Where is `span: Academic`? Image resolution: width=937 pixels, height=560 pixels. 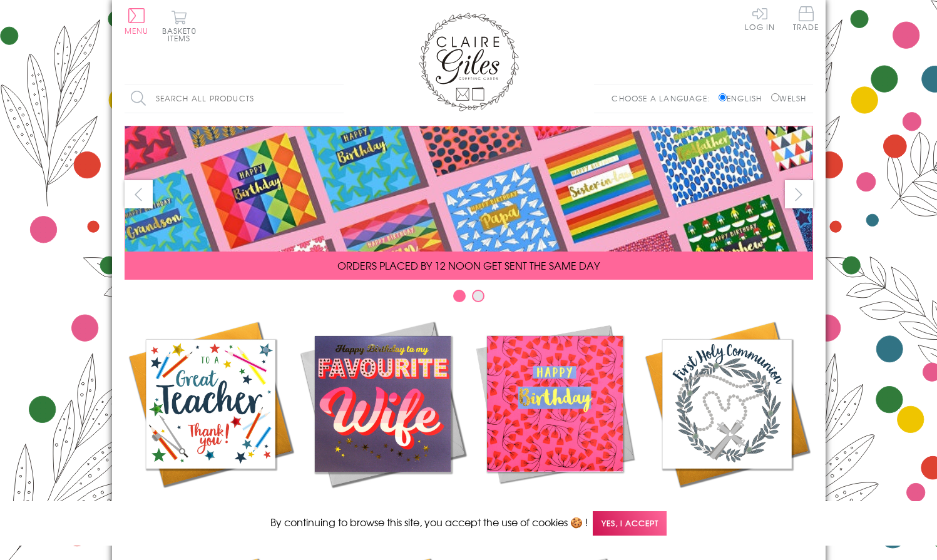
span: Academic is located at coordinates (211, 507).